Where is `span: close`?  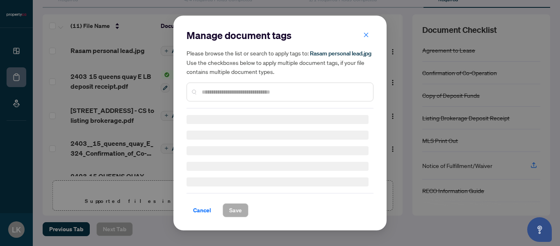 span: close is located at coordinates (366, 35).